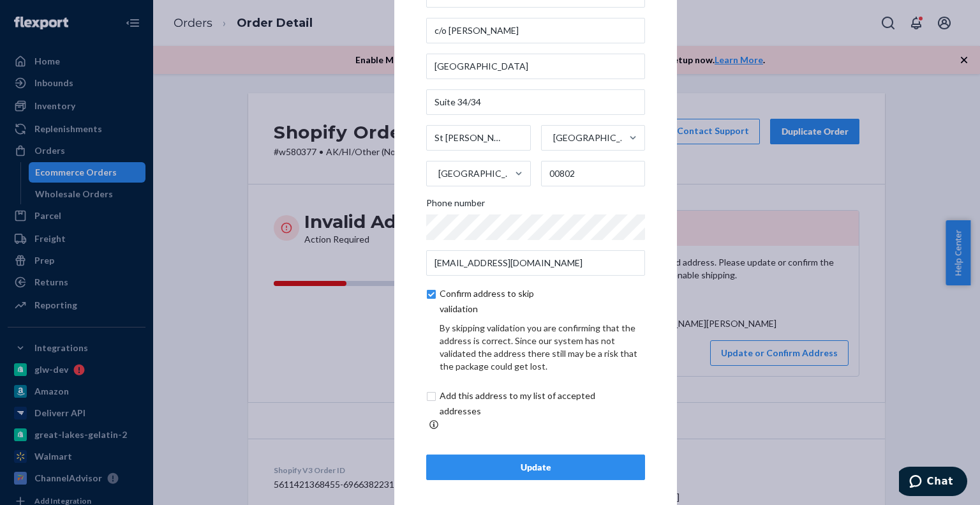 This screenshot has width=980, height=505. What do you see at coordinates (535, 467) in the screenshot?
I see `button: Update` at bounding box center [535, 467].